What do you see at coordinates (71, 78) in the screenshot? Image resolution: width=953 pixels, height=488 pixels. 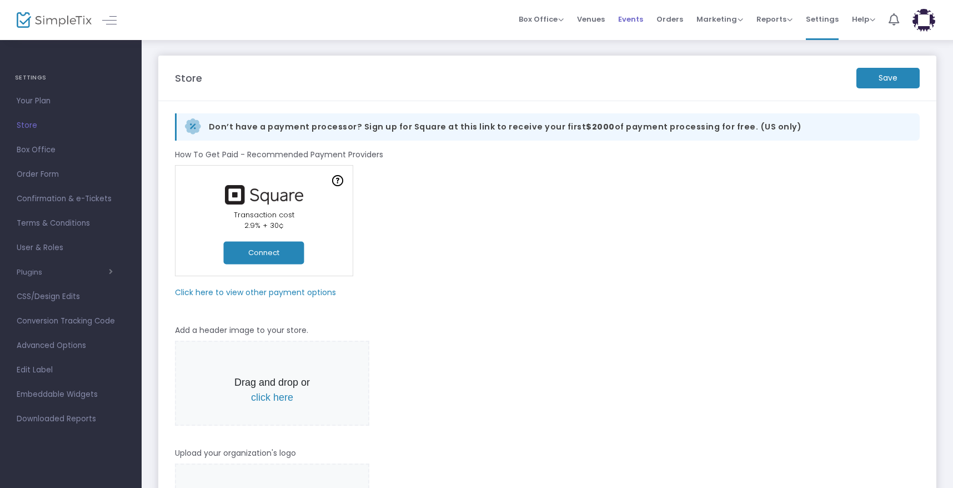 I see `h4: SETTINGS` at bounding box center [71, 78].